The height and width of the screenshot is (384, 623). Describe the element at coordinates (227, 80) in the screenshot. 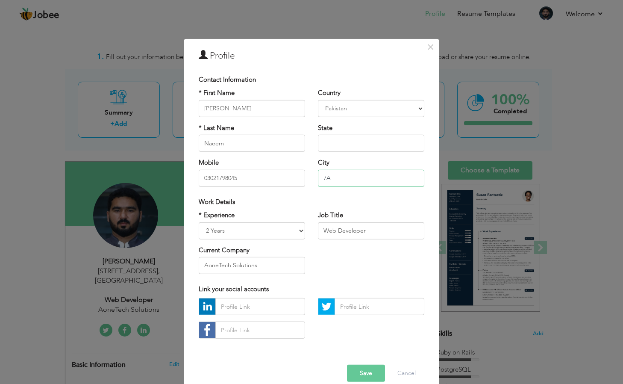

I see `span: Contact Information` at that location.